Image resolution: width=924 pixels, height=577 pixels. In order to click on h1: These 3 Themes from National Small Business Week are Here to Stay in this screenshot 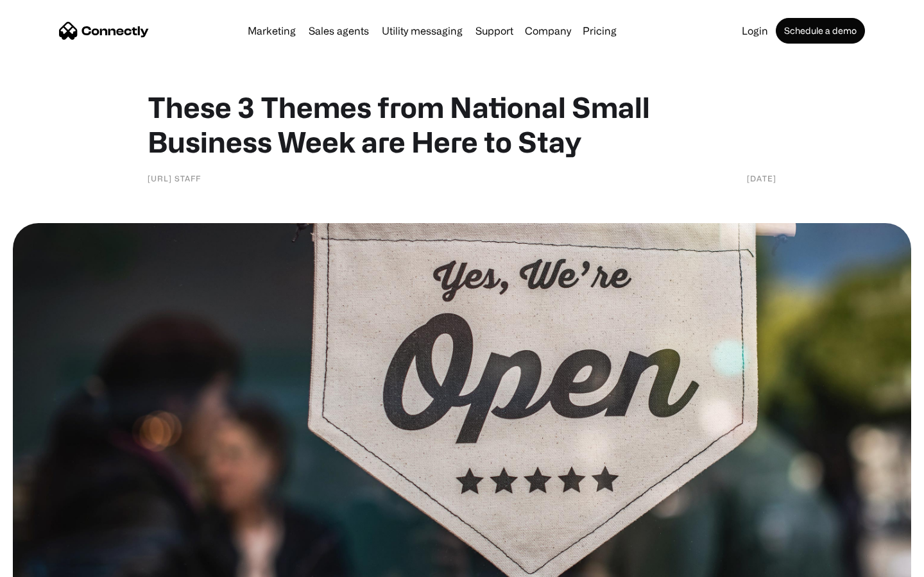, I will do `click(462, 124)`.